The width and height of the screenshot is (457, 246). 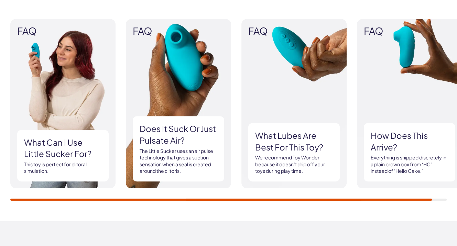 I want to click on p: The Little Sucker uses an air pulse technology that gives a suction sensation when a seal is crea..., so click(x=178, y=161).